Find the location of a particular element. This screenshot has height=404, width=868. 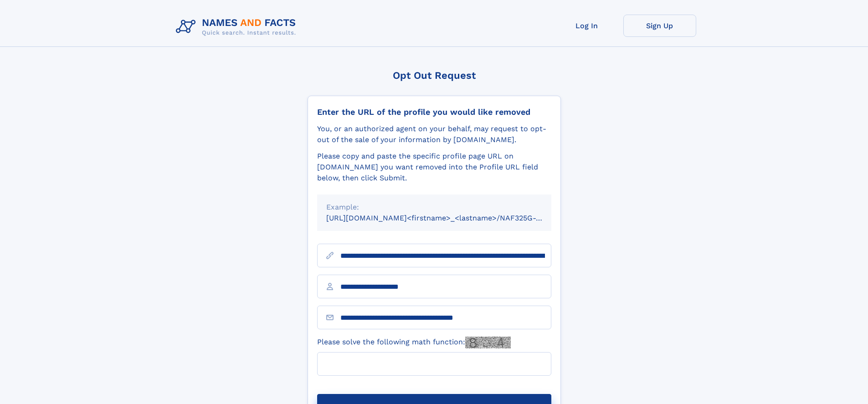

div: Opt Out Request is located at coordinates (434, 75).